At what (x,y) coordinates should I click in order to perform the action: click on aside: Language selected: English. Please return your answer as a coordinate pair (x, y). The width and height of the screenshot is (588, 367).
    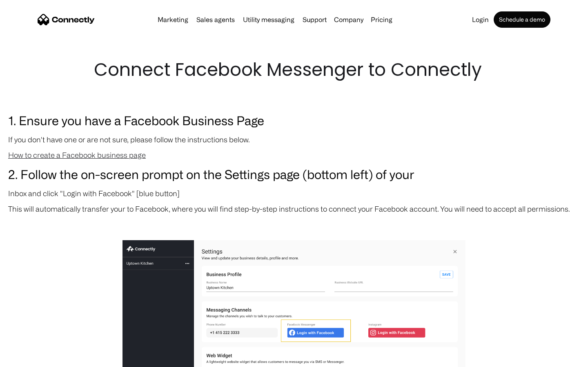
    Looking at the image, I should click on (28, 359).